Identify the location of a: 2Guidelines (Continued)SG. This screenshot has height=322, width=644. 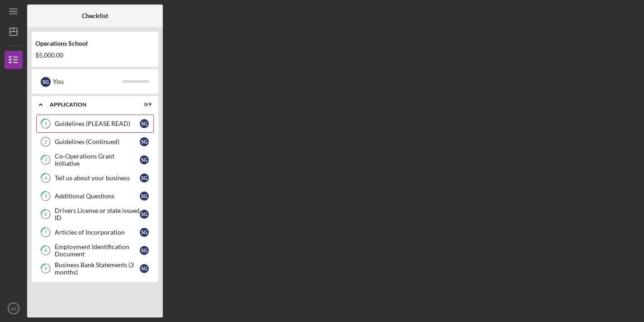
(95, 142).